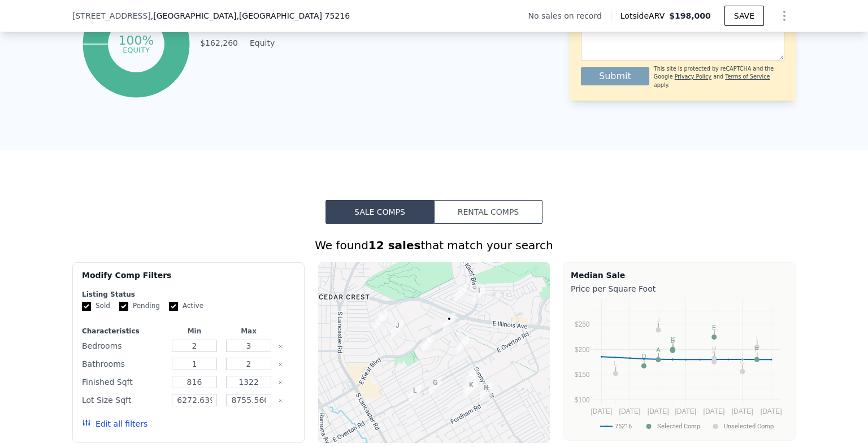 The height and width of the screenshot is (447, 868). Describe the element at coordinates (582, 374) in the screenshot. I see `text: $150` at that location.